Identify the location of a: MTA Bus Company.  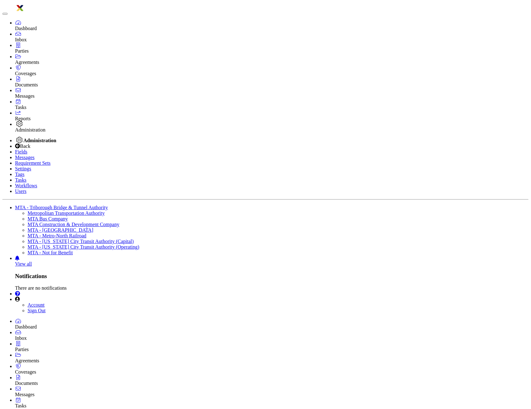
(48, 219).